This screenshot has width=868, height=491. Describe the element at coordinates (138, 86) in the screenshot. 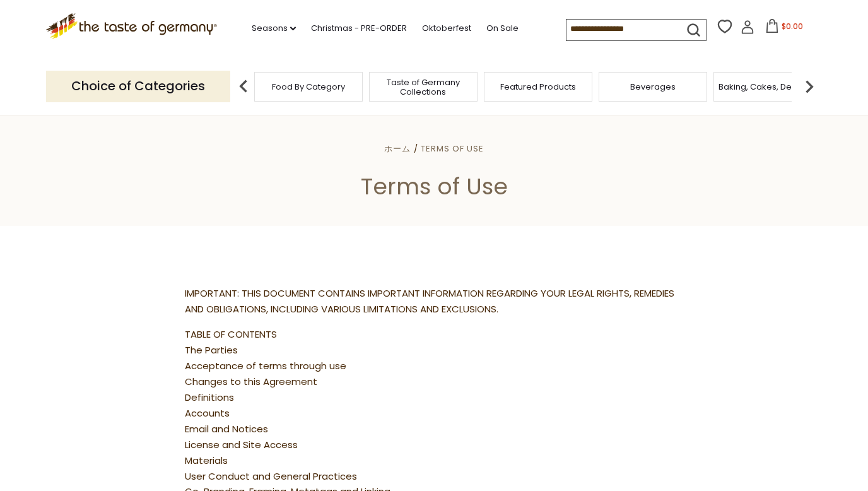

I see `p: Choice of Categories` at that location.